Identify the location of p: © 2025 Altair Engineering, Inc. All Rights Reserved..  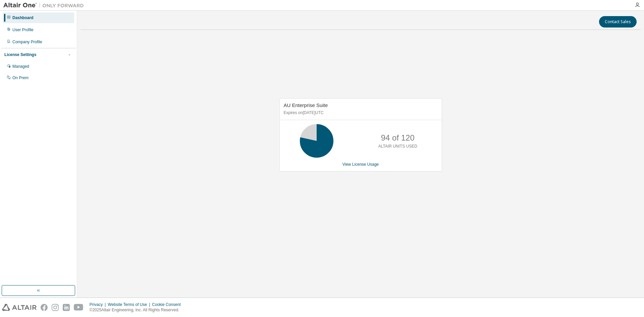
(137, 310).